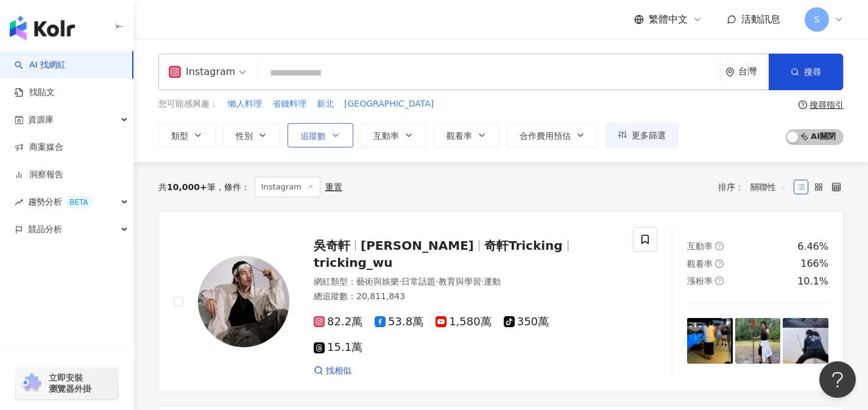 The image size is (868, 410). I want to click on span: 省錢料理, so click(290, 104).